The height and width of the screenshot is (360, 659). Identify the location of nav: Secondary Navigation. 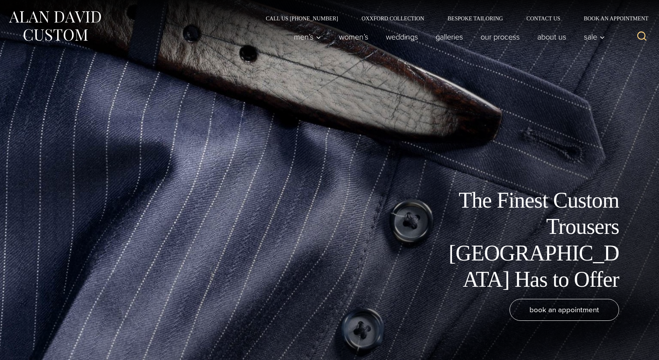
(453, 18).